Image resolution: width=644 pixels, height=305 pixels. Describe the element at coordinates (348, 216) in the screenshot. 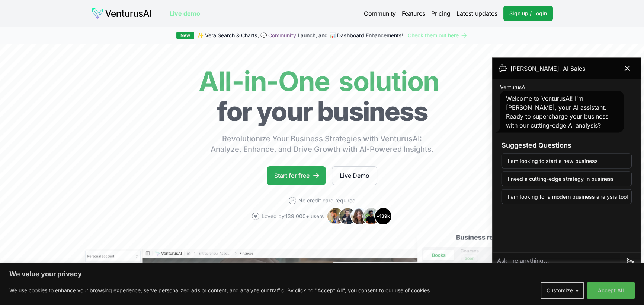

I see `img: Avatar 2` at that location.